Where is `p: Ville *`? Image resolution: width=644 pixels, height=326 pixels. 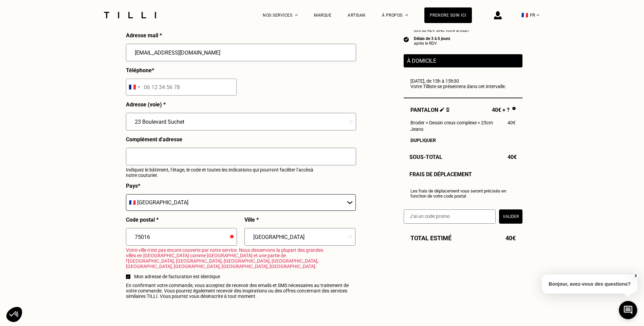
p: Ville * is located at coordinates (251, 220).